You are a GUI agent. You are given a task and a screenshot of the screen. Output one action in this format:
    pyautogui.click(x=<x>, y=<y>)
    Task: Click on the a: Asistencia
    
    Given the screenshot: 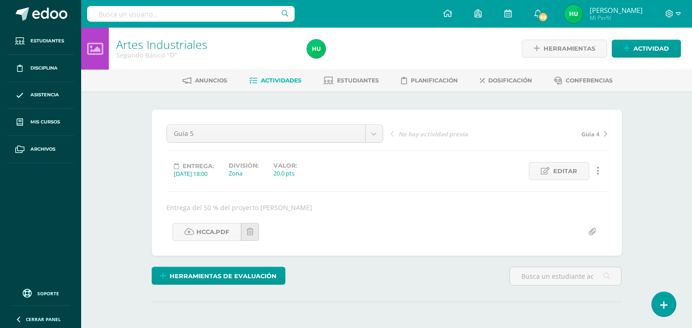 What is the action you would take?
    pyautogui.click(x=41, y=95)
    